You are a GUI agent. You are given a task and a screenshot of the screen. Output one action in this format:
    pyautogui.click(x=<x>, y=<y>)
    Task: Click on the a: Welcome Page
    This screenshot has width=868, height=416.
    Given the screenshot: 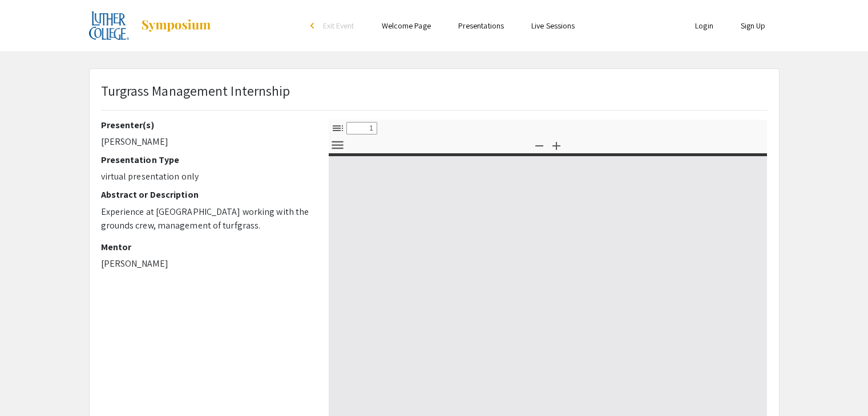 What is the action you would take?
    pyautogui.click(x=406, y=25)
    